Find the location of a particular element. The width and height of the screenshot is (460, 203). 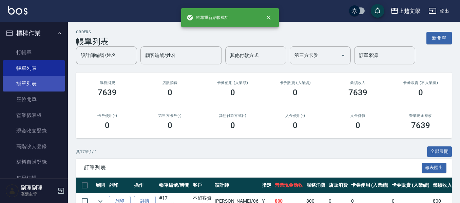

button: 登出 is located at coordinates (438, 11).